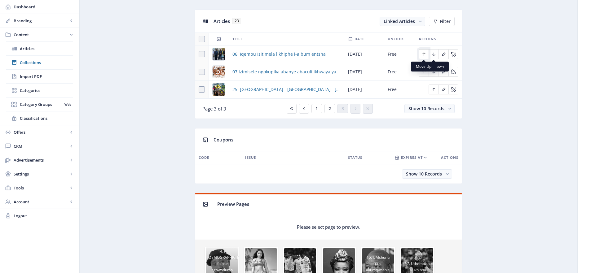  What do you see at coordinates (219, 90) in the screenshot?
I see `img: ff1010f5-ced9-412c-9529-e64c70bb01ac.png` at bounding box center [219, 90].